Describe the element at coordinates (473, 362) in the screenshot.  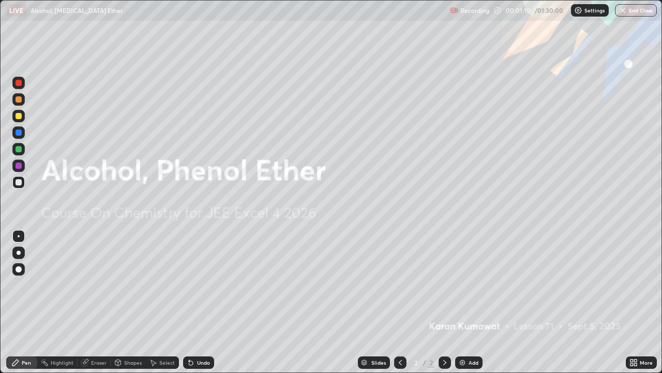
I see `div: Add` at that location.